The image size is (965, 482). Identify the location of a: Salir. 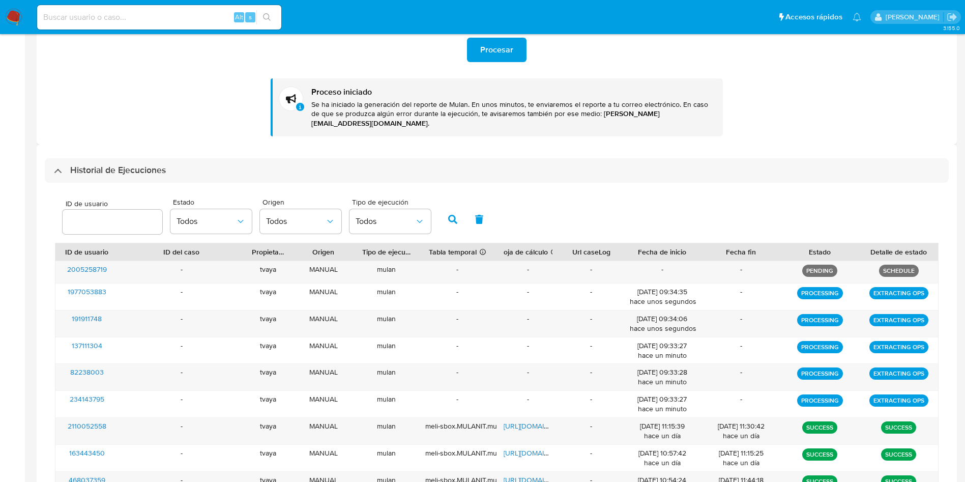
(952, 17).